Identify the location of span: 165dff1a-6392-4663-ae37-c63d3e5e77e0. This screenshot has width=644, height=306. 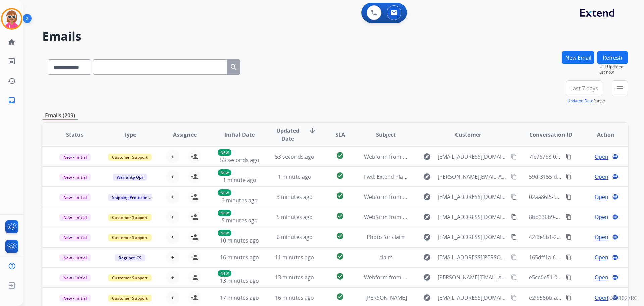
(580, 257).